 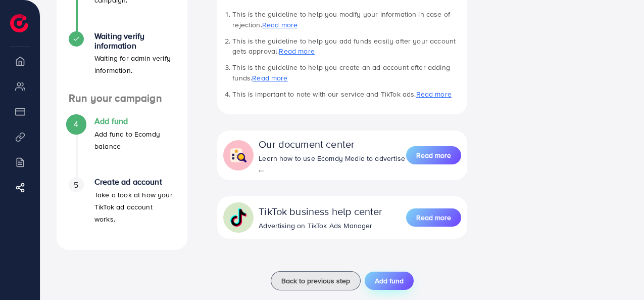 I want to click on li: This is the guideline to help you add funds easily after your account gets approval., so click(x=347, y=46).